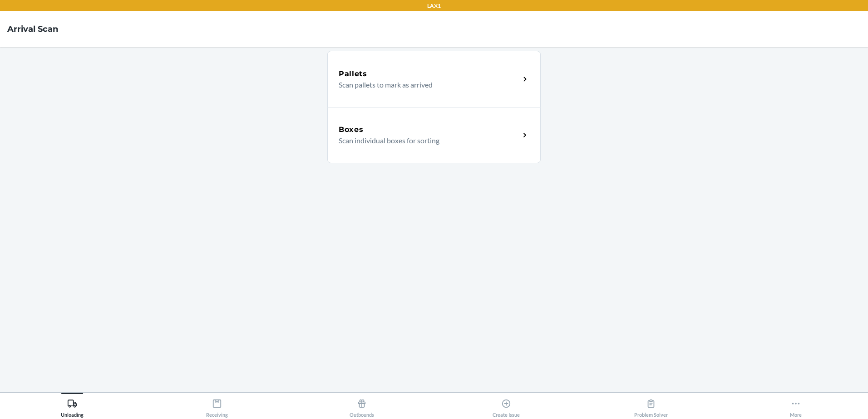 The height and width of the screenshot is (419, 868). Describe the element at coordinates (217, 407) in the screenshot. I see `div: Receiving` at that location.